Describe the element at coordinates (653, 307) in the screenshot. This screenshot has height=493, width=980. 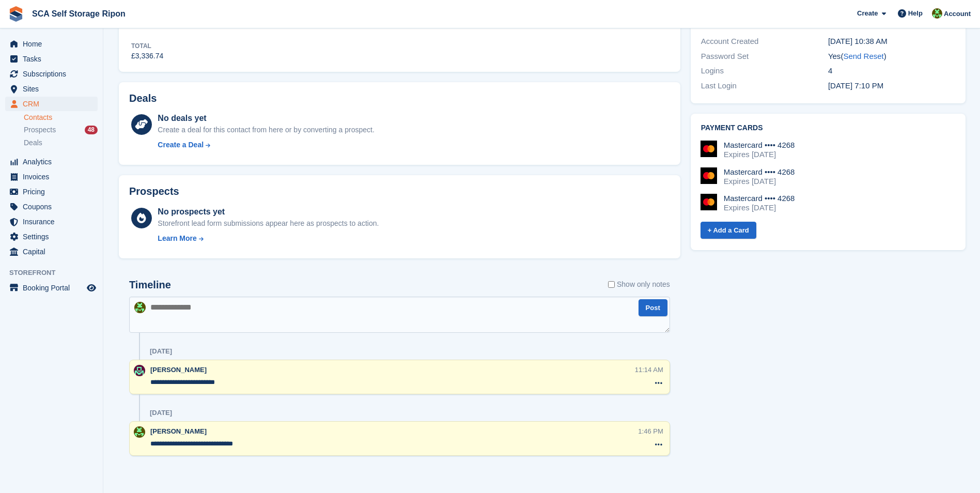
I see `button: Post` at that location.